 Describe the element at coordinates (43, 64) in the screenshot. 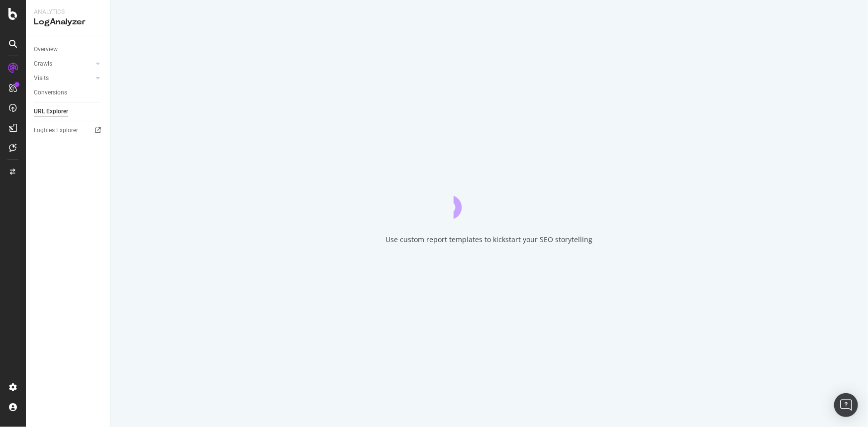

I see `div: Crawls` at that location.